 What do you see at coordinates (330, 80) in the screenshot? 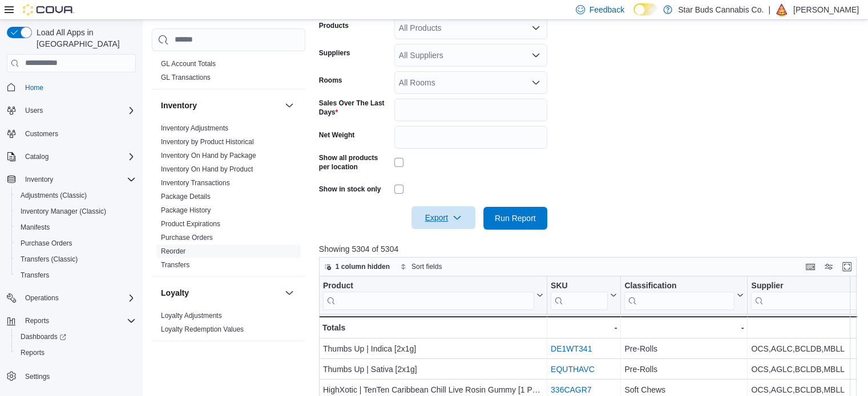
I see `label: Rooms` at bounding box center [330, 80].